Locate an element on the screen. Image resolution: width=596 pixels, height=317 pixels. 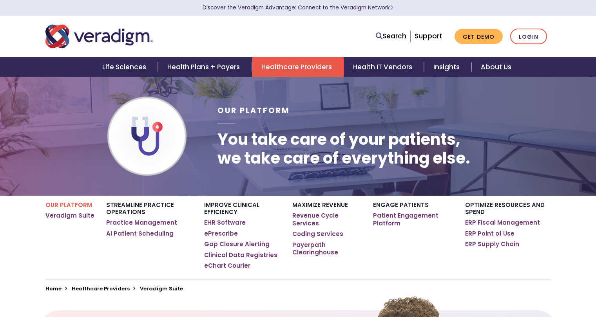
a: Clinical Data Registries is located at coordinates (241, 255).